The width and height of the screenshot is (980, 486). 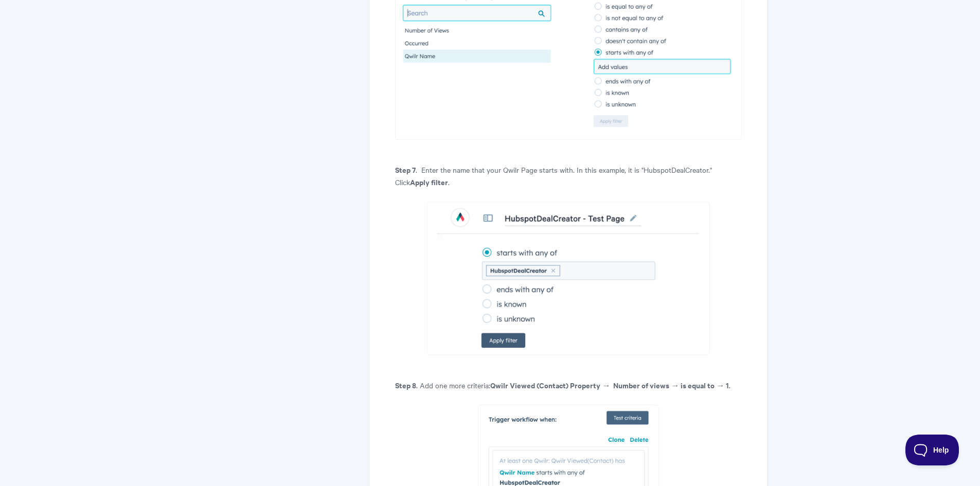 I want to click on strong: Step 8, so click(x=405, y=384).